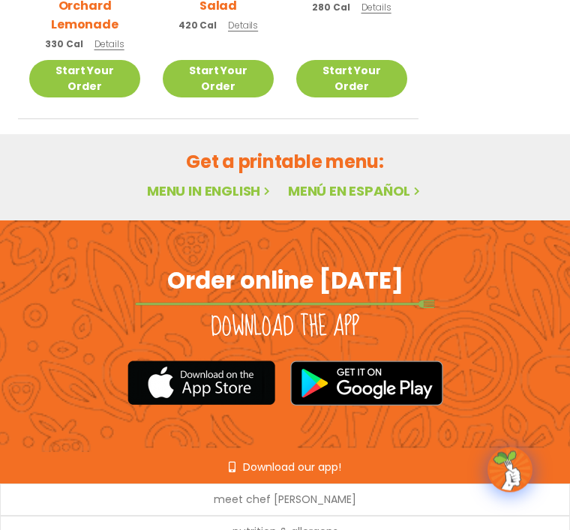  What do you see at coordinates (367, 384) in the screenshot?
I see `img: google_play` at bounding box center [367, 384].